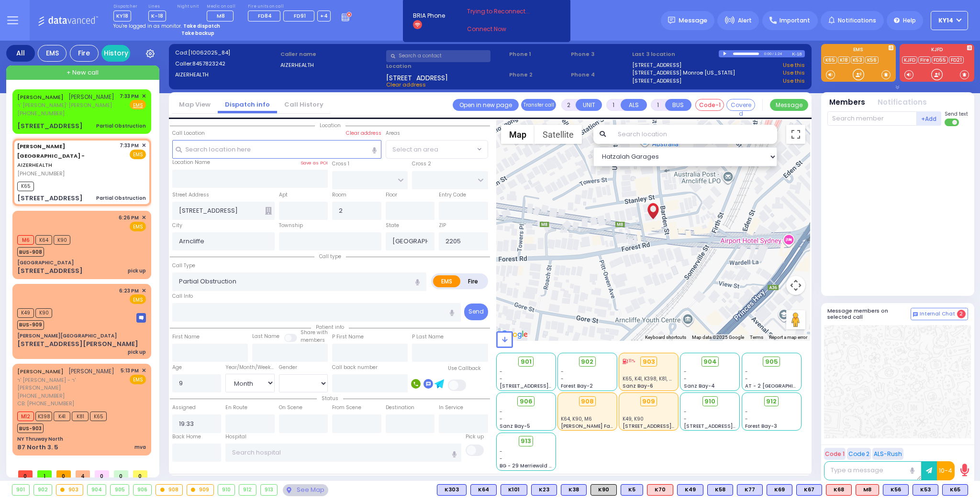 This screenshot has height=499, width=980. What do you see at coordinates (140, 474) in the screenshot?
I see `span: 0` at bounding box center [140, 474].